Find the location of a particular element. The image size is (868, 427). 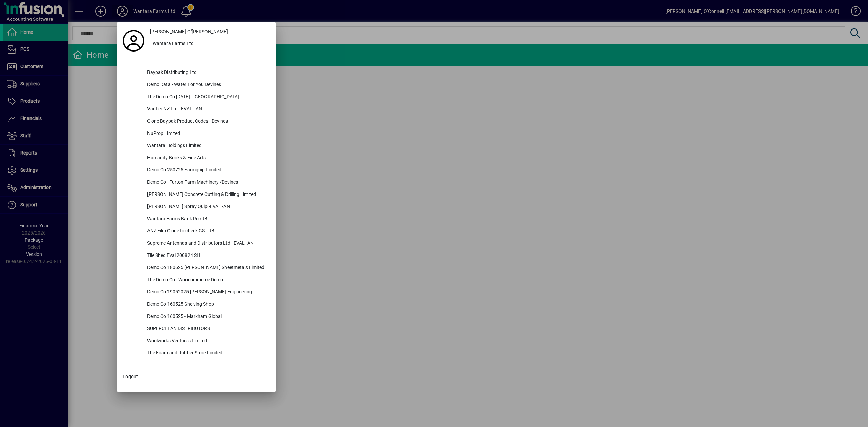

button: Demo Co 250725 Farmquip Limited is located at coordinates (196, 170).